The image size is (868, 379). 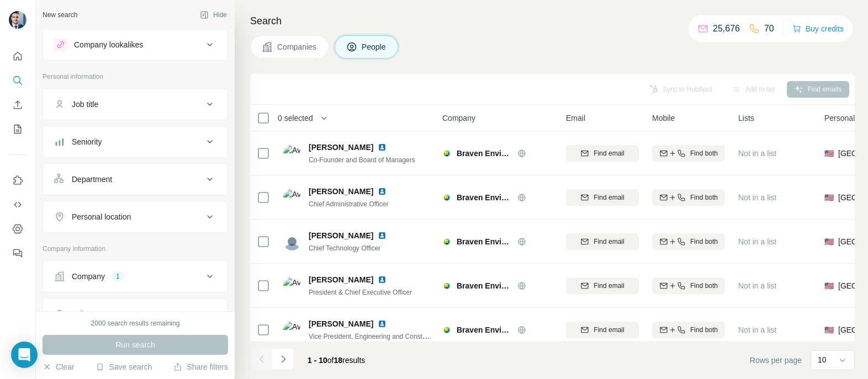 I want to click on span: Rows per page, so click(x=776, y=361).